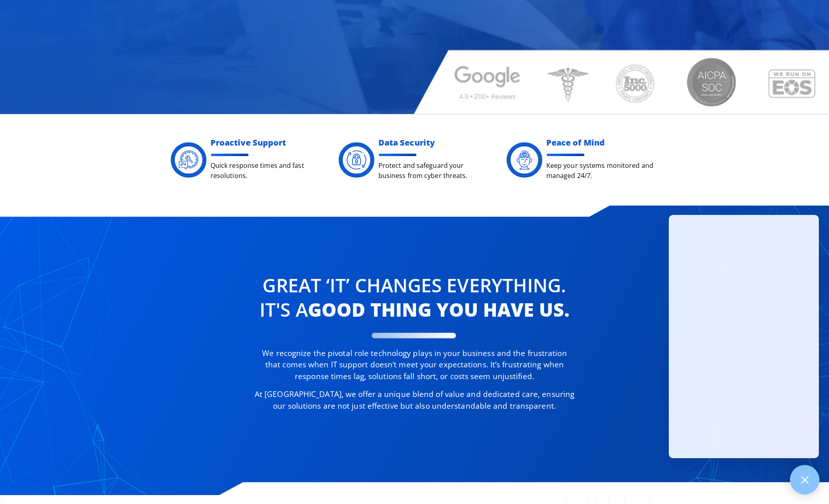  What do you see at coordinates (356, 160) in the screenshot?
I see `img: Digacore Security` at bounding box center [356, 160].